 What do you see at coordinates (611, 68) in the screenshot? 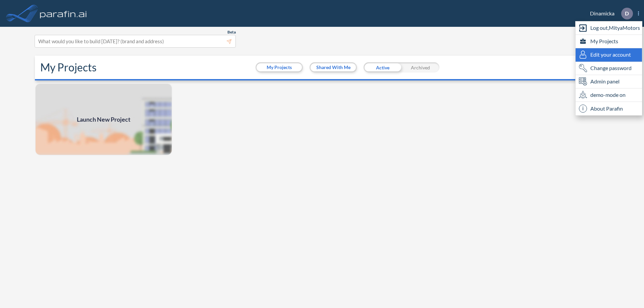
I see `span: Change password` at bounding box center [611, 68].